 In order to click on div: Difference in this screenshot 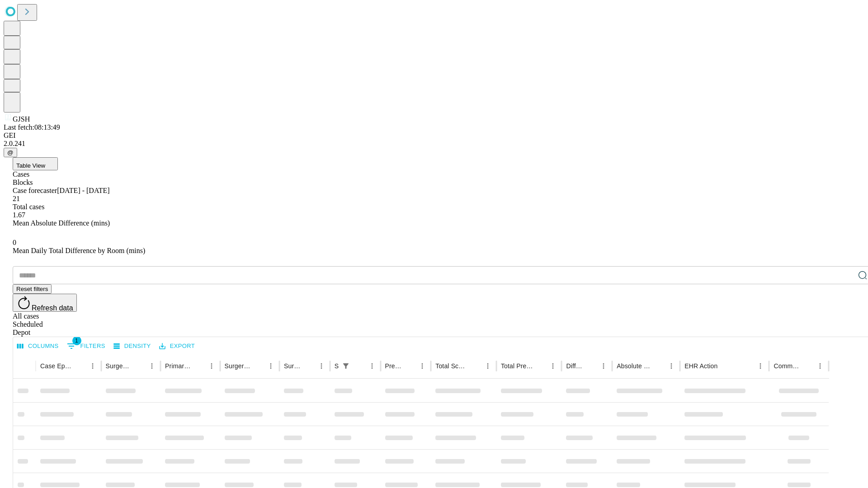, I will do `click(575, 366)`.